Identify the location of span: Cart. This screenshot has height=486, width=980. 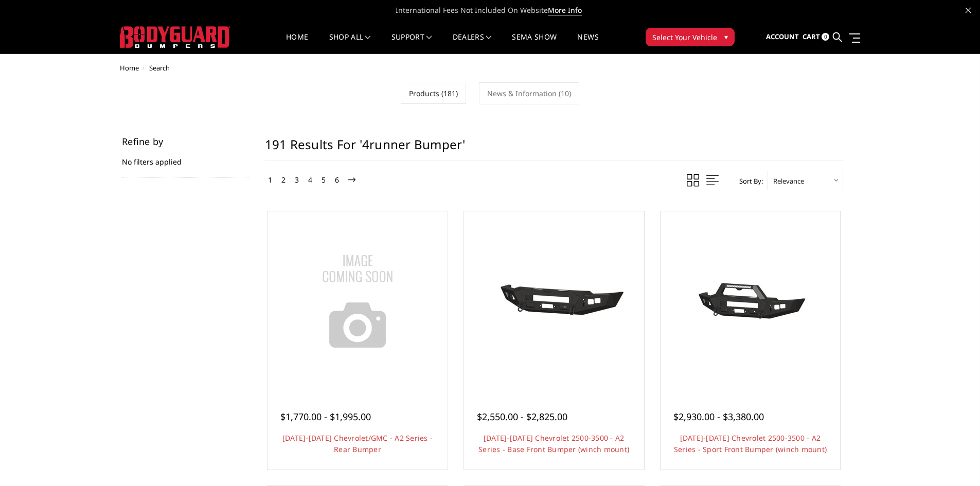
(812, 37).